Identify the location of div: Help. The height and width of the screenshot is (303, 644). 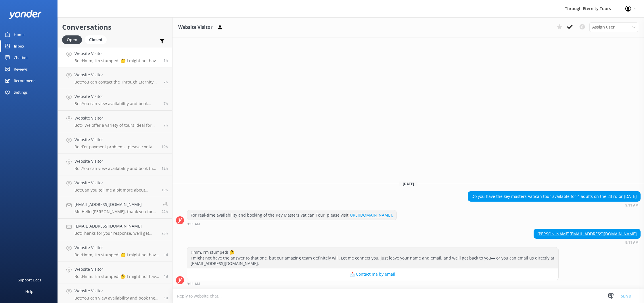
(29, 292).